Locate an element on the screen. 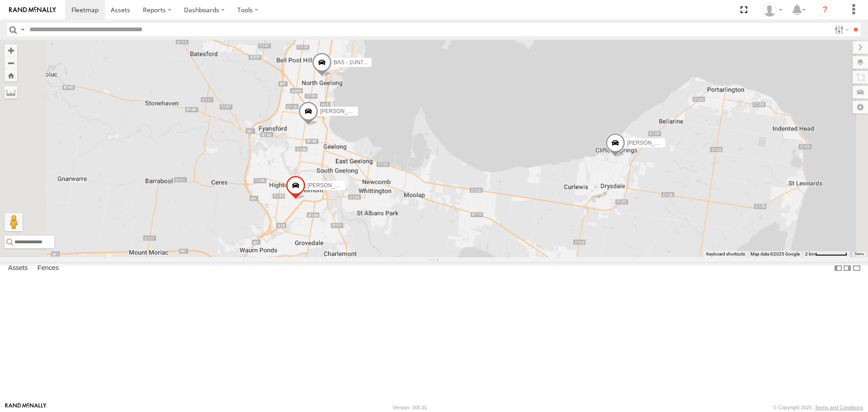  button: Zoom in is located at coordinates (11, 50).